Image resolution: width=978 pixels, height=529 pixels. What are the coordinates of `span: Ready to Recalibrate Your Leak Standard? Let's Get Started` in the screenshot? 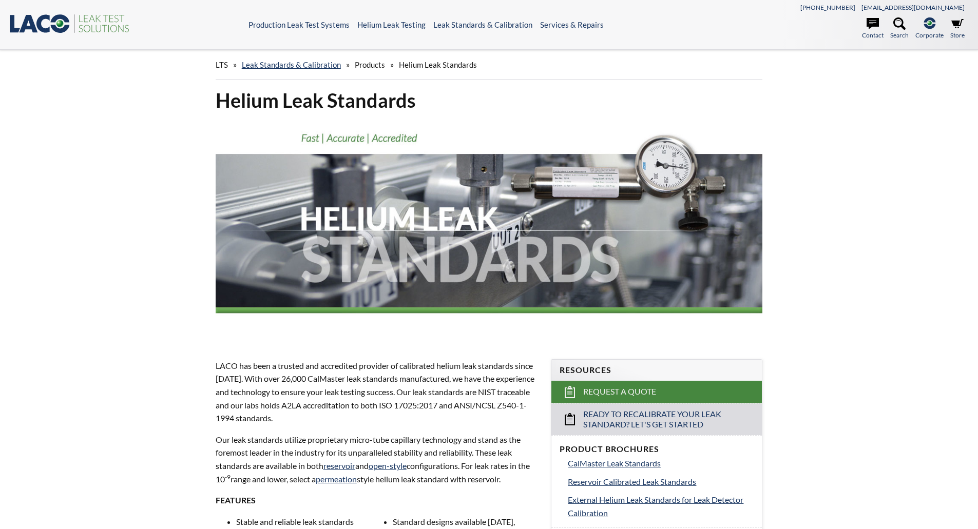 It's located at (657, 420).